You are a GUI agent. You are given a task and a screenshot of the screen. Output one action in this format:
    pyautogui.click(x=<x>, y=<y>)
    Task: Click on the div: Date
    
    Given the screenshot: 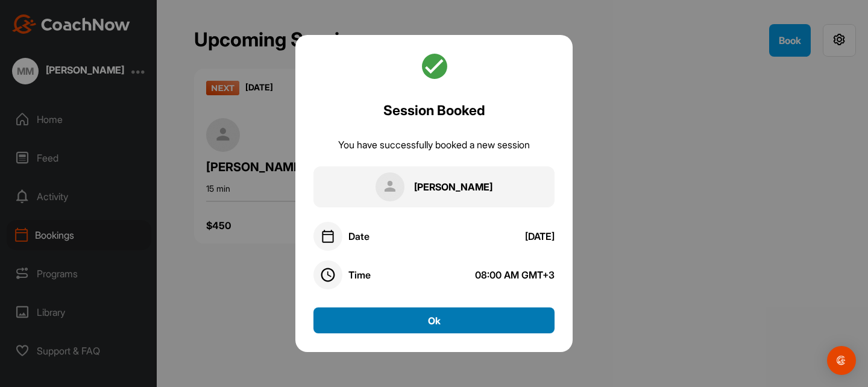 What is the action you would take?
    pyautogui.click(x=359, y=236)
    